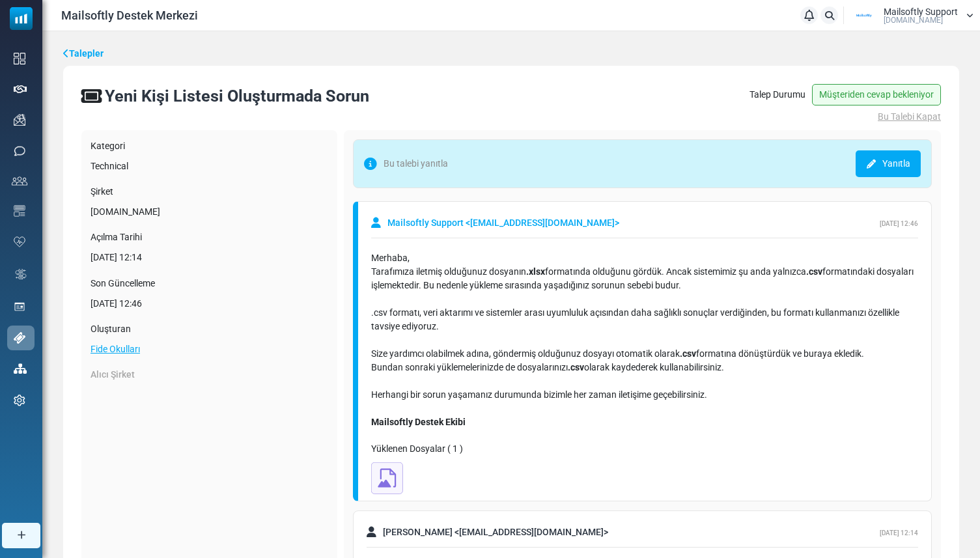 This screenshot has width=980, height=558. What do you see at coordinates (888, 164) in the screenshot?
I see `a: Yanıtla` at bounding box center [888, 164].